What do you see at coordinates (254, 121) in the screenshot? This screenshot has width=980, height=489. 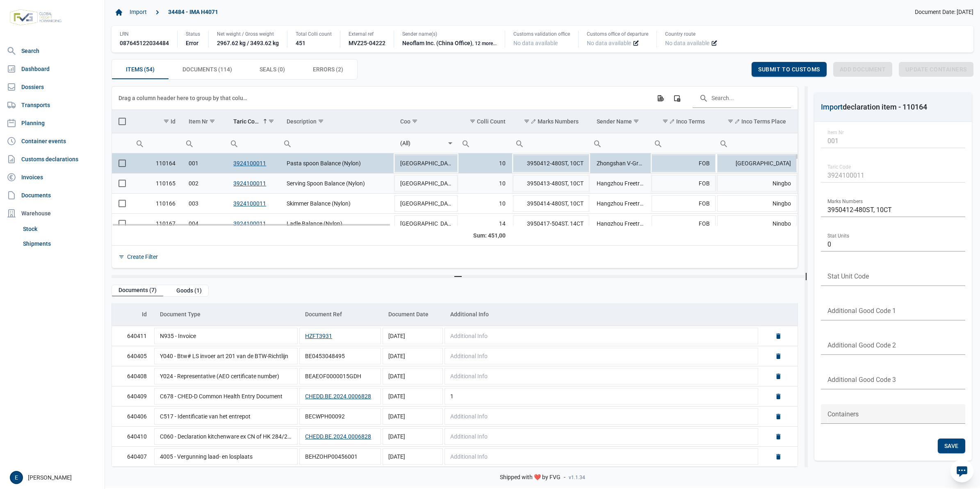 I see `td: Column Taric Code` at bounding box center [254, 121].